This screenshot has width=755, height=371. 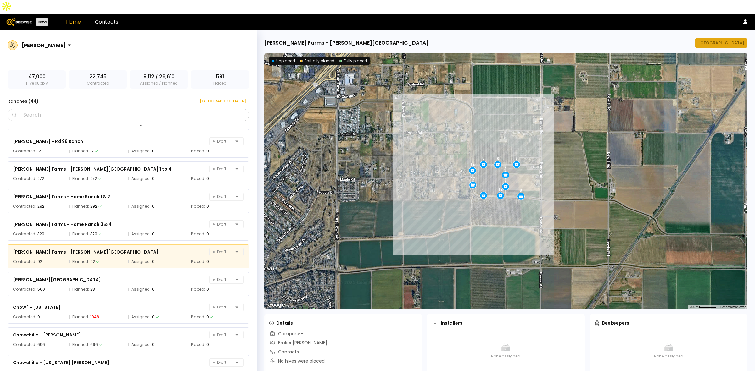 What do you see at coordinates (92, 290) in the screenshot?
I see `div: 28` at bounding box center [92, 290].